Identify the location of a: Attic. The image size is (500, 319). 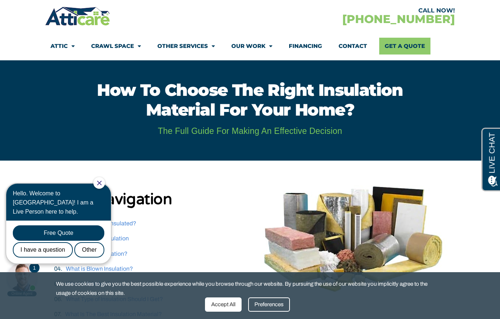
(63, 46).